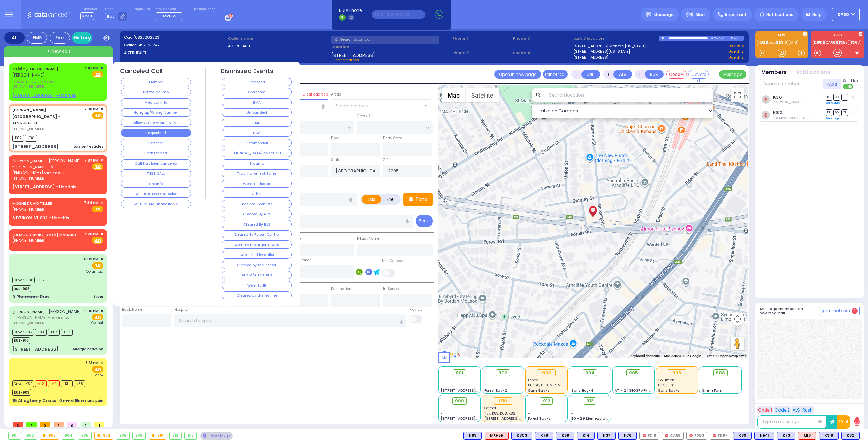  I want to click on label: Fire, so click(390, 200).